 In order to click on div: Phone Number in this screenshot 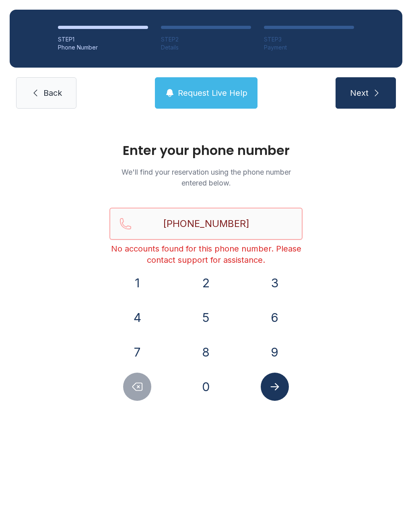, I will do `click(103, 47)`.